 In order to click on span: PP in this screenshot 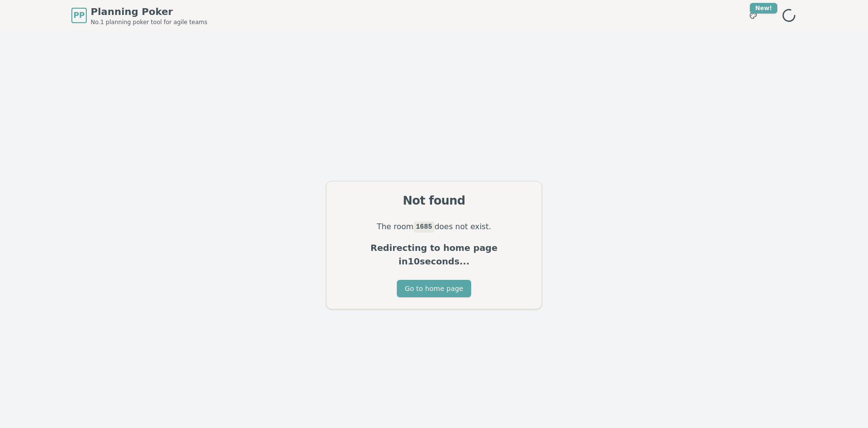, I will do `click(79, 15)`.